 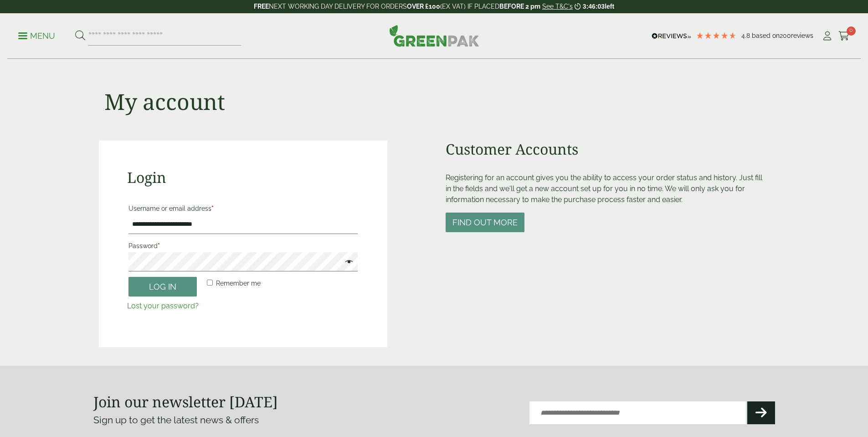 What do you see at coordinates (802, 35) in the screenshot?
I see `span: reviews` at bounding box center [802, 35].